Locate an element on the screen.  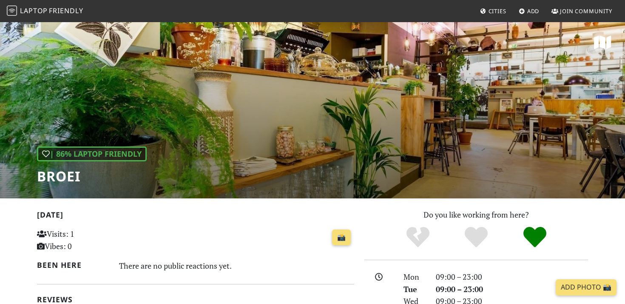
div: No is located at coordinates (418, 237).